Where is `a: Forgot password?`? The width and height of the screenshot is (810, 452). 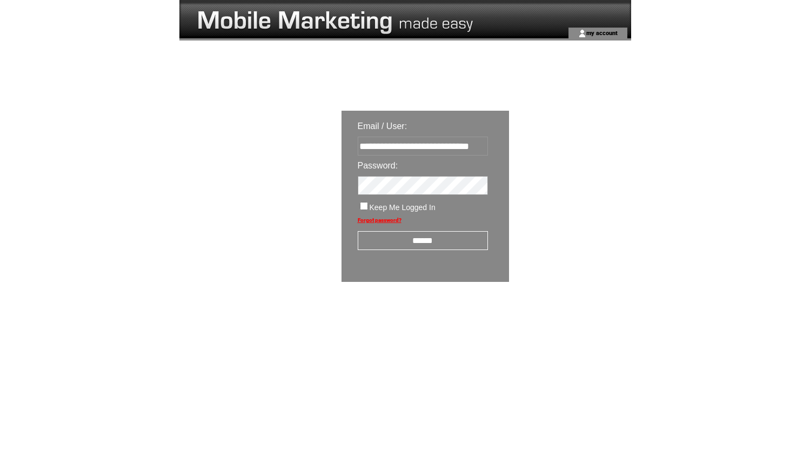 a: Forgot password? is located at coordinates (379, 220).